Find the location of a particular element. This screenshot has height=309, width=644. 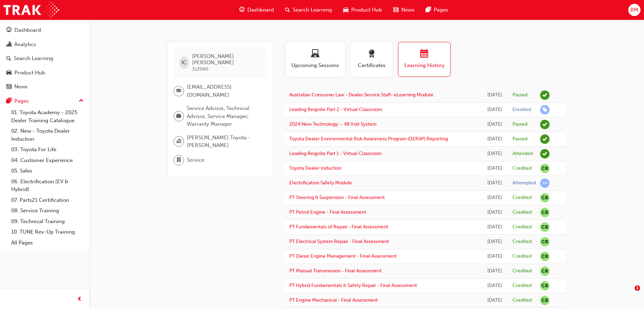

a: Toyota Dealer Induction is located at coordinates (315, 168).